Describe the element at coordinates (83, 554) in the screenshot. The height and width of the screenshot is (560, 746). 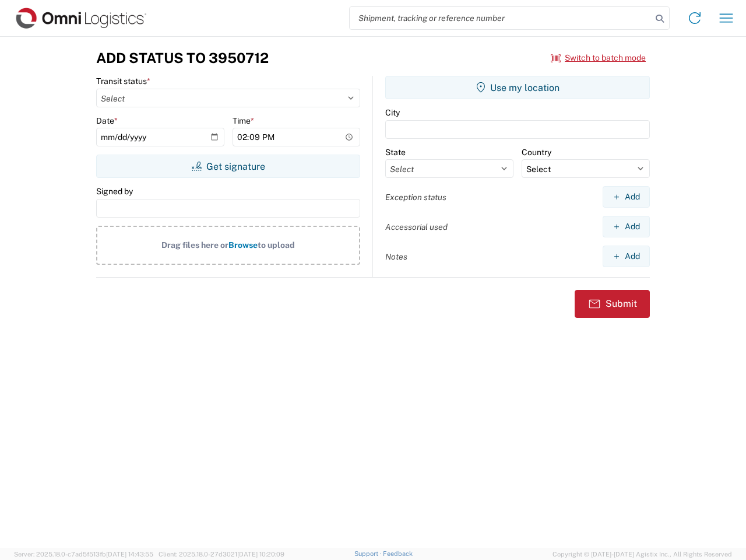
I see `span: Server: 2025.18.0-c7ad5f513fb` at that location.